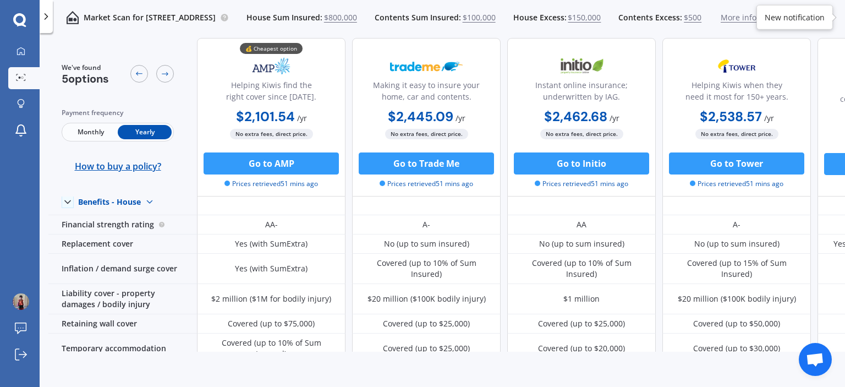 The width and height of the screenshot is (845, 387). Describe the element at coordinates (73, 18) in the screenshot. I see `img: home-and-contents.b802091223b8502ef2dd.svg` at that location.